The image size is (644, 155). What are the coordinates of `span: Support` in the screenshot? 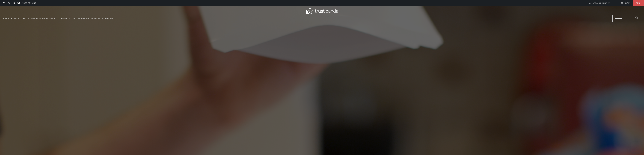 It's located at (108, 18).